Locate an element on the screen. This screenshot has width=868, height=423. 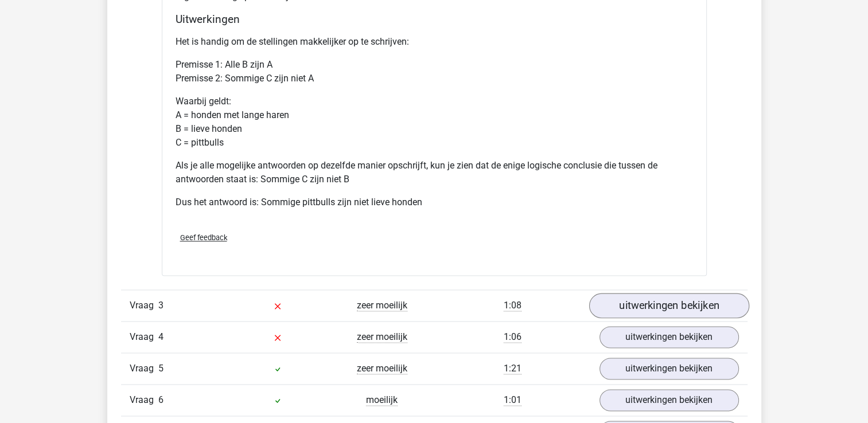
span: 3 is located at coordinates (161, 305).